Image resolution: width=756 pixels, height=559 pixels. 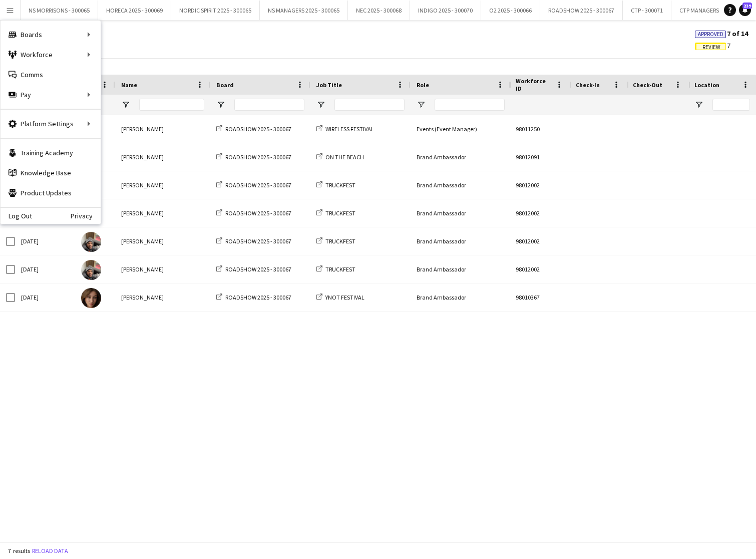 What do you see at coordinates (51, 55) in the screenshot?
I see `div: Workforce` at bounding box center [51, 55].